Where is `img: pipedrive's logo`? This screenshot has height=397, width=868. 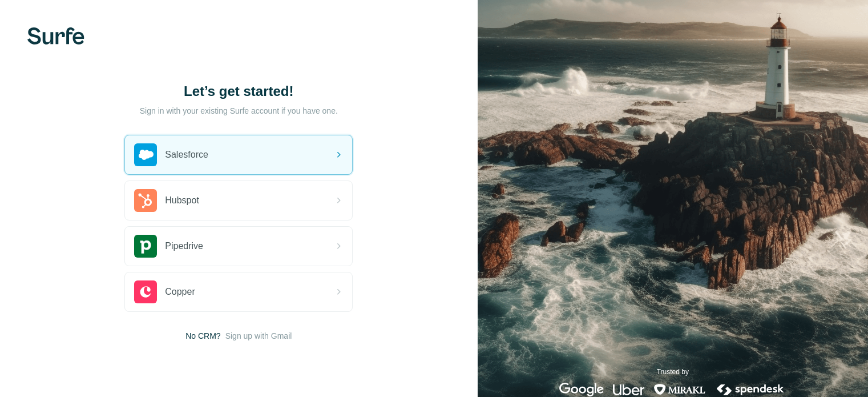 img: pipedrive's logo is located at coordinates (146, 246).